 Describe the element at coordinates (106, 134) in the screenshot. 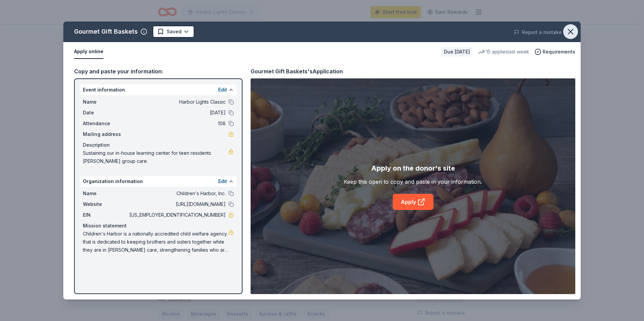

I see `span: Mailing address` at that location.